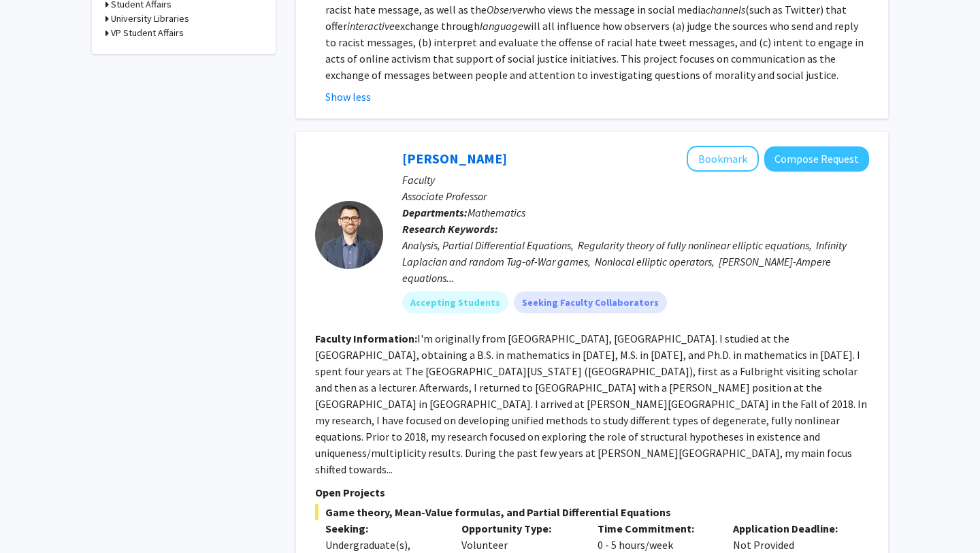 This screenshot has width=980, height=553. I want to click on em: channels, so click(725, 9).